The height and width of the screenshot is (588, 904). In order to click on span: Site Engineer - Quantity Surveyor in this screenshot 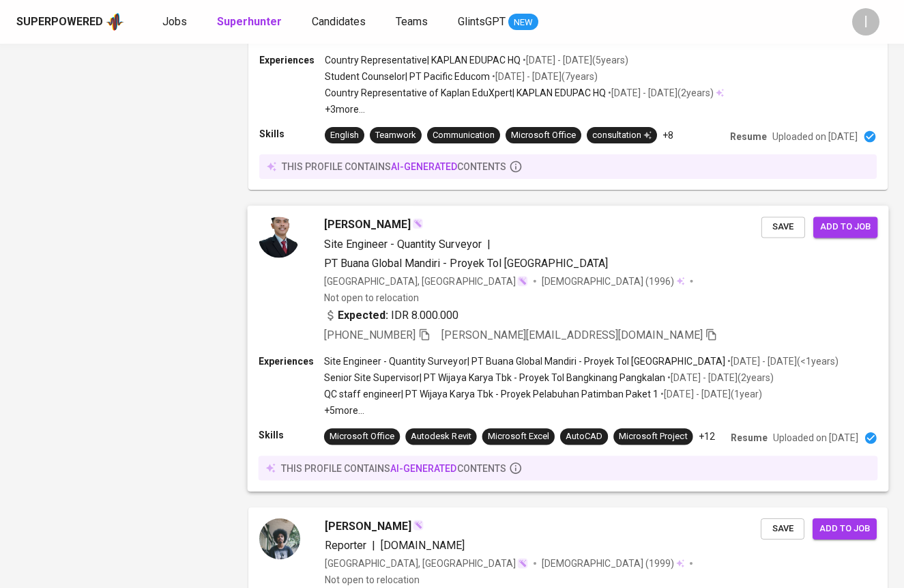, I will do `click(403, 243)`.